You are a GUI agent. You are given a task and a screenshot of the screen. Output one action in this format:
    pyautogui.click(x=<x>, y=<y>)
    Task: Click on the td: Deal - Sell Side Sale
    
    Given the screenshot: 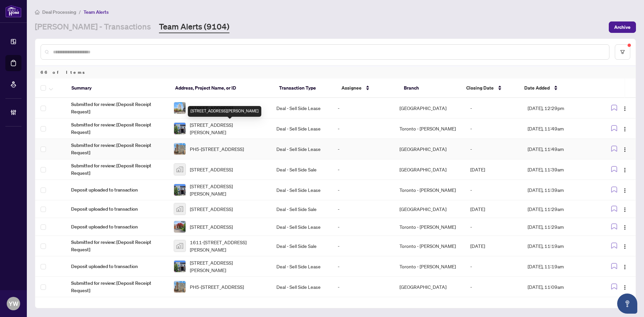 What is the action you would take?
    pyautogui.click(x=302, y=210)
    